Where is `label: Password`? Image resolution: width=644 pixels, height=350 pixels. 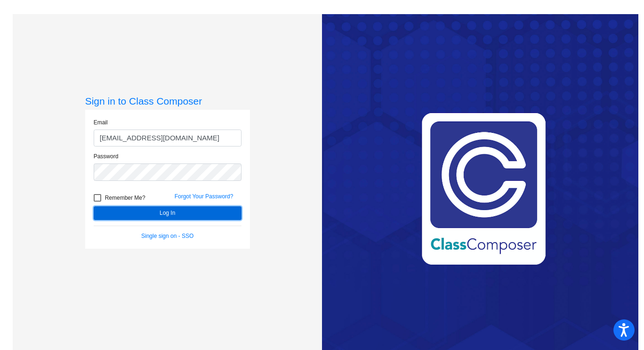
label: Password is located at coordinates (106, 156).